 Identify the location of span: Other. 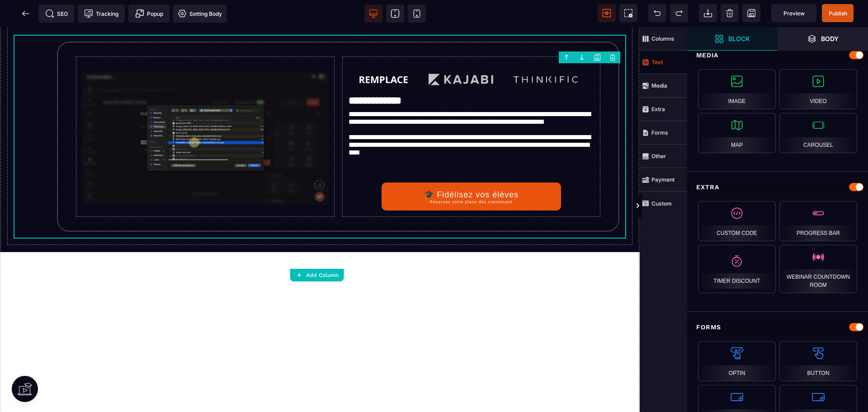
(663, 156).